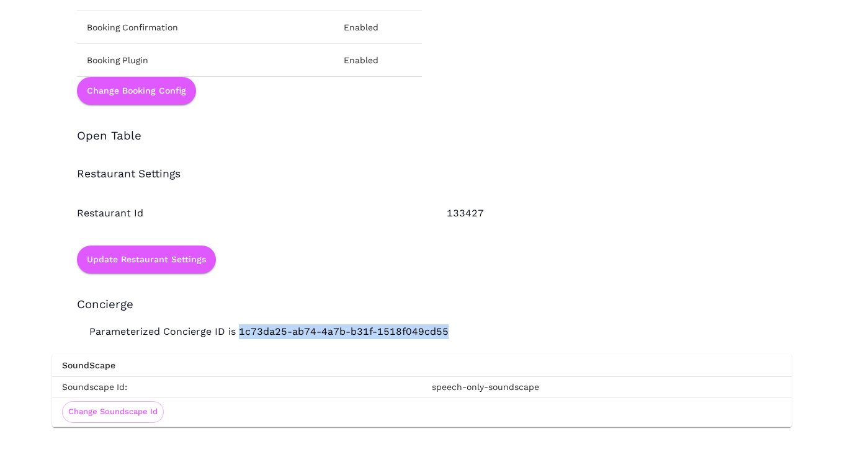 The image size is (868, 452). Describe the element at coordinates (607, 386) in the screenshot. I see `td: speech-only-soundscape` at that location.